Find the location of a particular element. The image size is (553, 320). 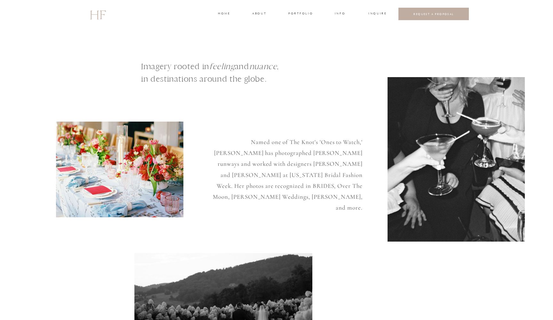

a: INQUIRE is located at coordinates (377, 14).